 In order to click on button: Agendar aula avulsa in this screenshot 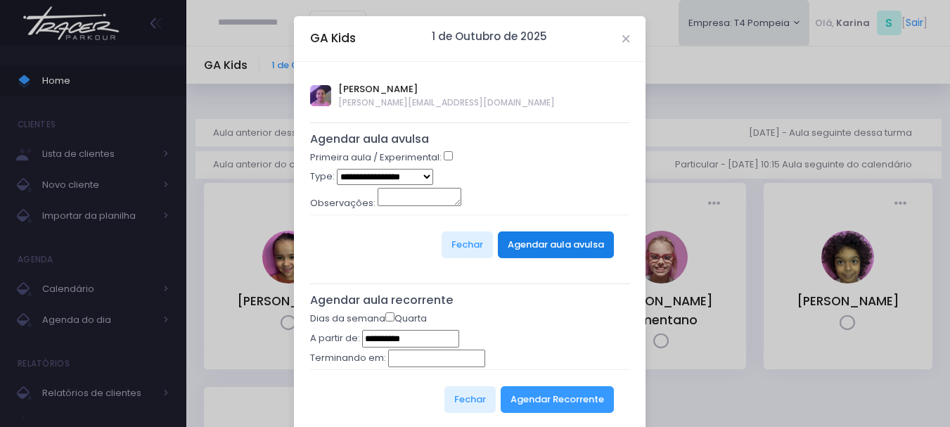, I will do `click(555, 245)`.